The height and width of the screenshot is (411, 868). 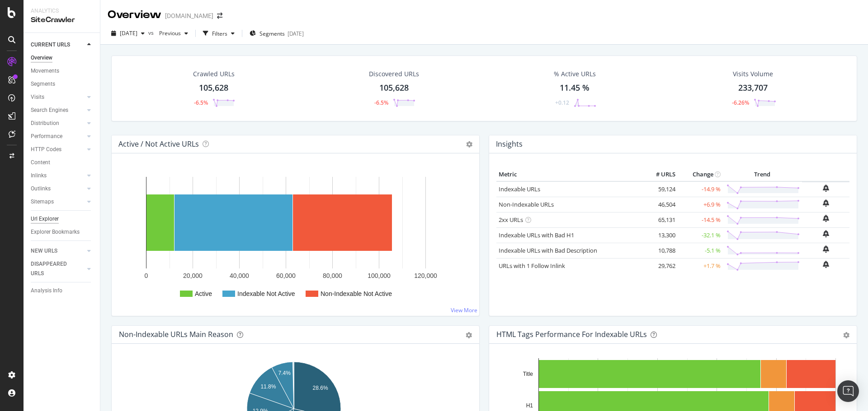 What do you see at coordinates (332, 276) in the screenshot?
I see `text: 80,000` at bounding box center [332, 276].